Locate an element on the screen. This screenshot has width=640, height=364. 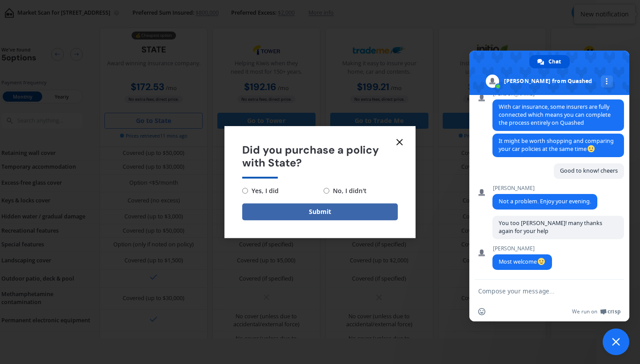
div: Chat is located at coordinates (549, 62).